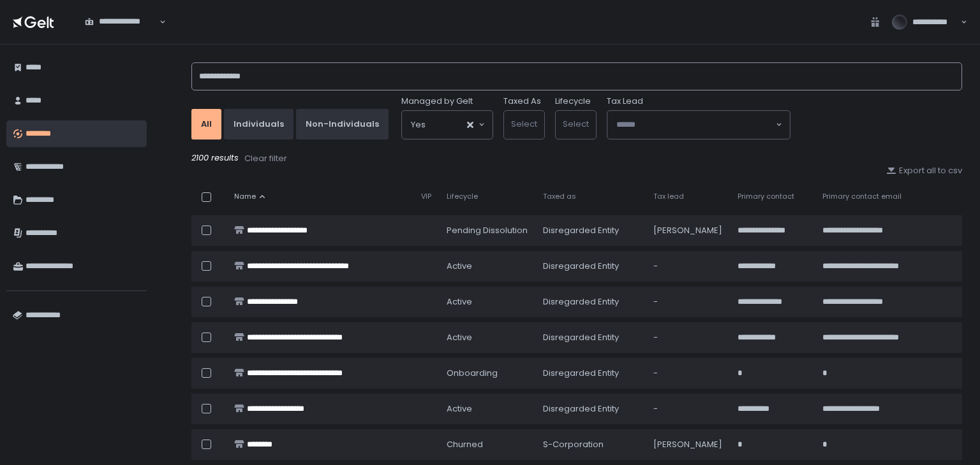  What do you see at coordinates (472, 373) in the screenshot?
I see `span: onboarding` at bounding box center [472, 373].